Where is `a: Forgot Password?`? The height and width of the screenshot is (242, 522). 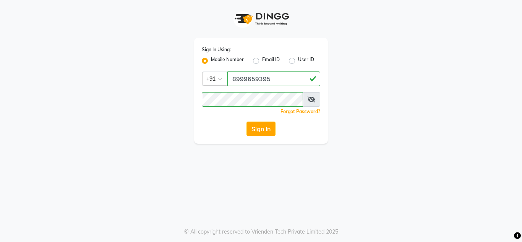 a: Forgot Password? is located at coordinates (300, 111).